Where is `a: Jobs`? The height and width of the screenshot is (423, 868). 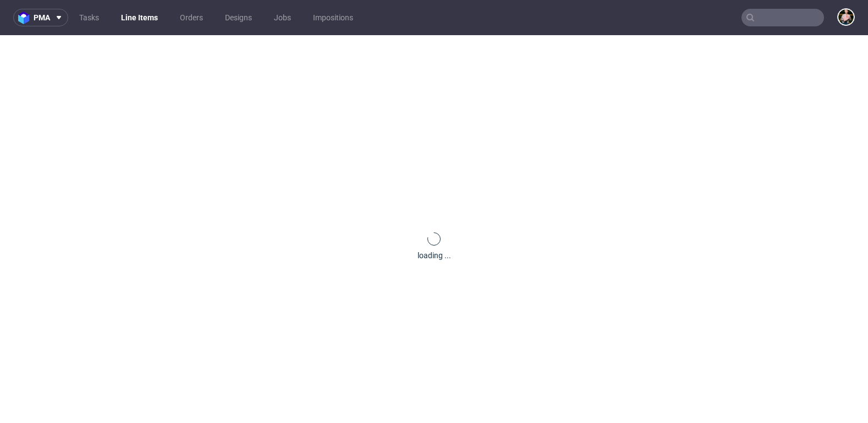 a: Jobs is located at coordinates (282, 18).